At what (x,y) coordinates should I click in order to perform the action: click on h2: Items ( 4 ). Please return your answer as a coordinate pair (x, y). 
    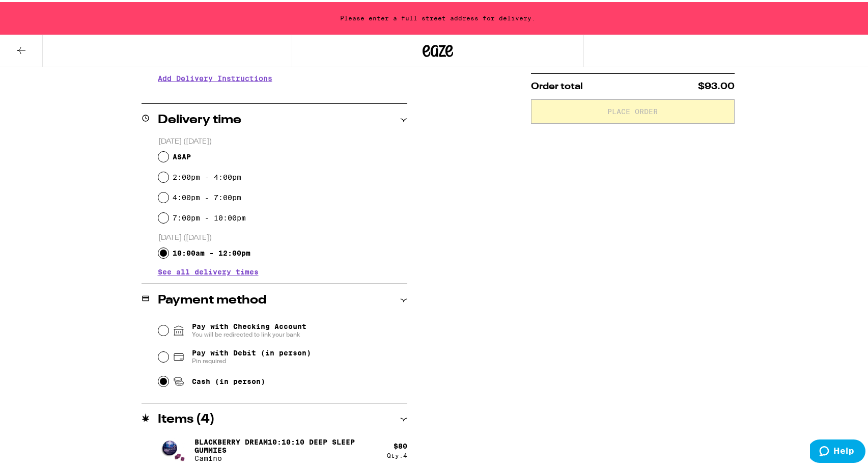
    Looking at the image, I should click on (186, 418).